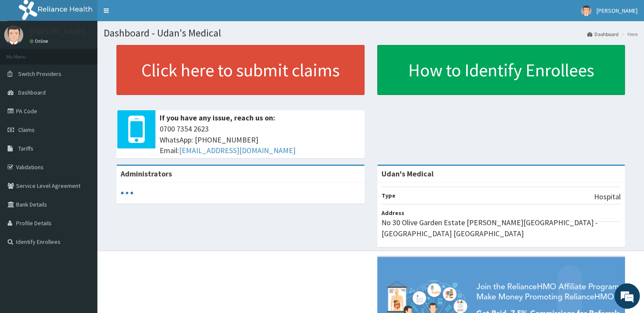  Describe the element at coordinates (607, 197) in the screenshot. I see `p: Hospital` at that location.